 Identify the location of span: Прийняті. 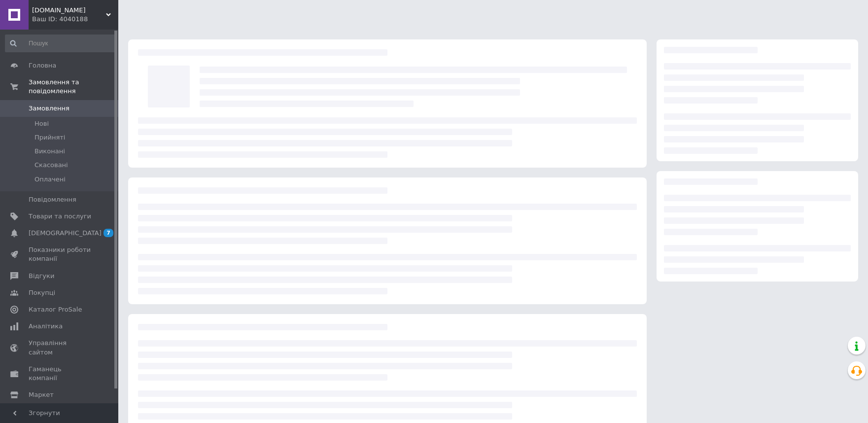
(50, 138).